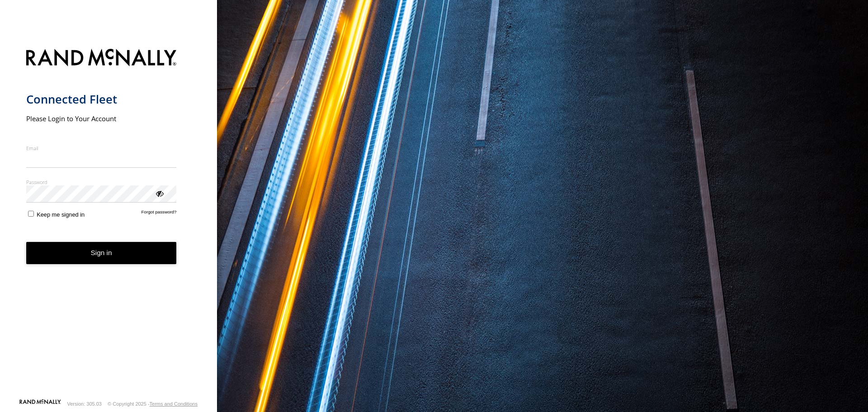  I want to click on a: Terms and Conditions, so click(173, 404).